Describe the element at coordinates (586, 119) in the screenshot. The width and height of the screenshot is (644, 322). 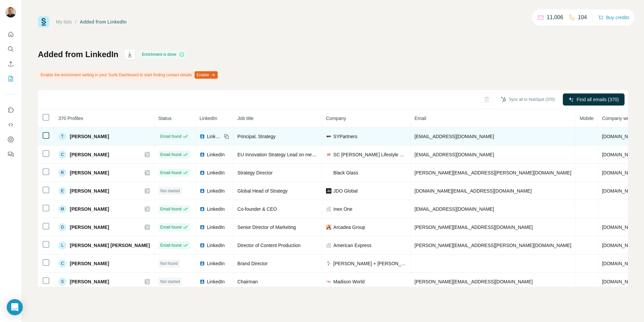
I see `span: Mobile` at that location.